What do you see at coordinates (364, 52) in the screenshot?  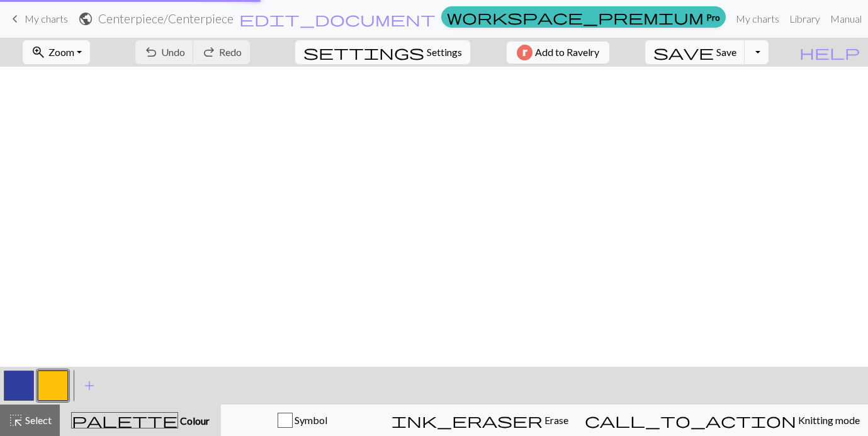 I see `span: settings` at bounding box center [364, 52].